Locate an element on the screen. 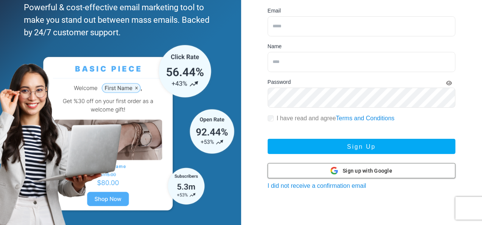  i: Show Password is located at coordinates (450, 83).